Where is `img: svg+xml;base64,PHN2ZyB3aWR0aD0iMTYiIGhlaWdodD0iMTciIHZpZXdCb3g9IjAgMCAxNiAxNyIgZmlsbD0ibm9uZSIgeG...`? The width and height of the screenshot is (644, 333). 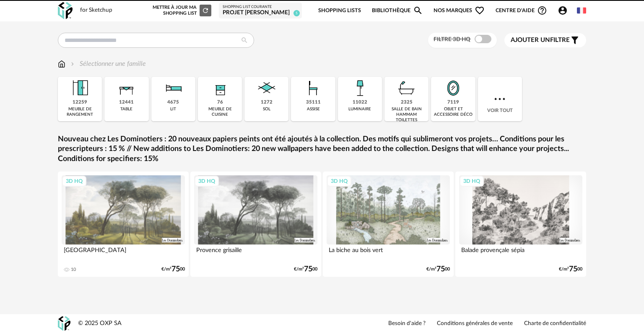
img: svg+xml;base64,PHN2ZyB3aWR0aD0iMTYiIGhlaWdodD0iMTciIHZpZXdCb3g9IjAgMCAxNiAxNyIgZmlsbD0ibm9uZSIgeG... is located at coordinates (62, 64).